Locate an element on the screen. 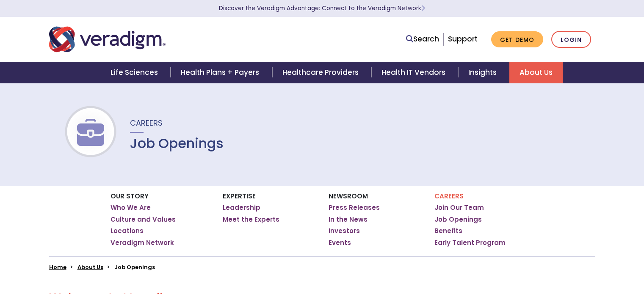 This screenshot has width=644, height=294. a: Join Our Team is located at coordinates (459, 208).